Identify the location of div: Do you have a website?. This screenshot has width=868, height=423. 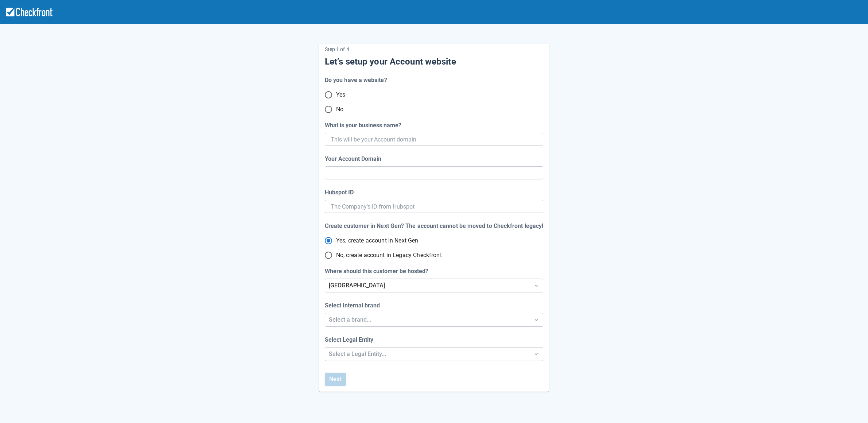
(356, 80).